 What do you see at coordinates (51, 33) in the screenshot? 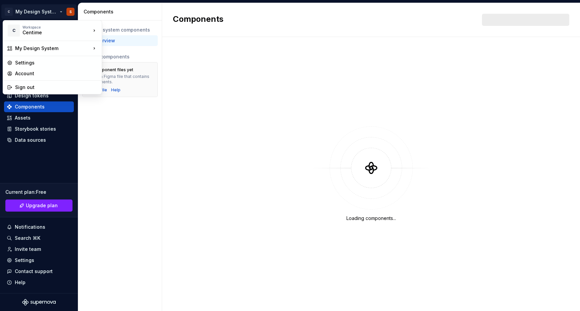
I see `div: Centime` at bounding box center [51, 33].